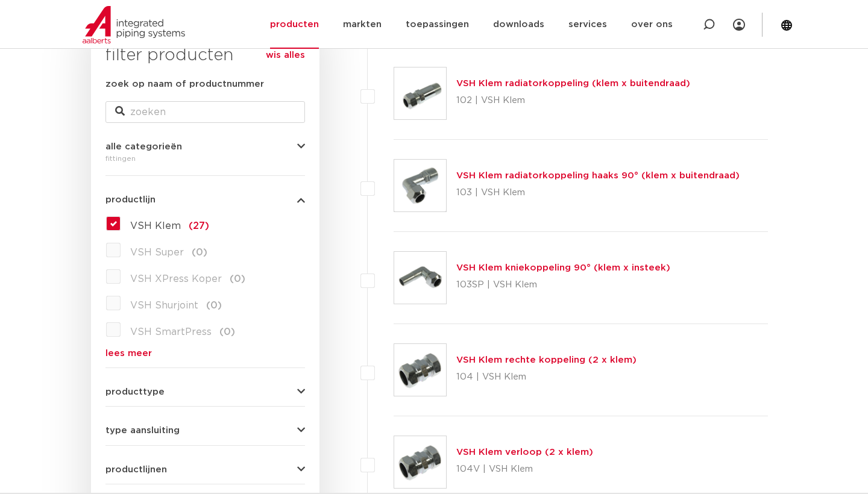  Describe the element at coordinates (573, 101) in the screenshot. I see `p: 102 | VSH Klem` at that location.